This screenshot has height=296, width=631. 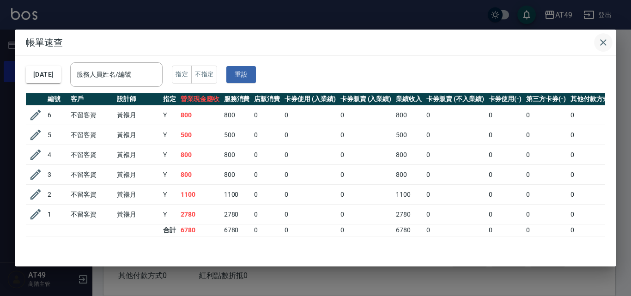 I want to click on td: 5, so click(x=57, y=135).